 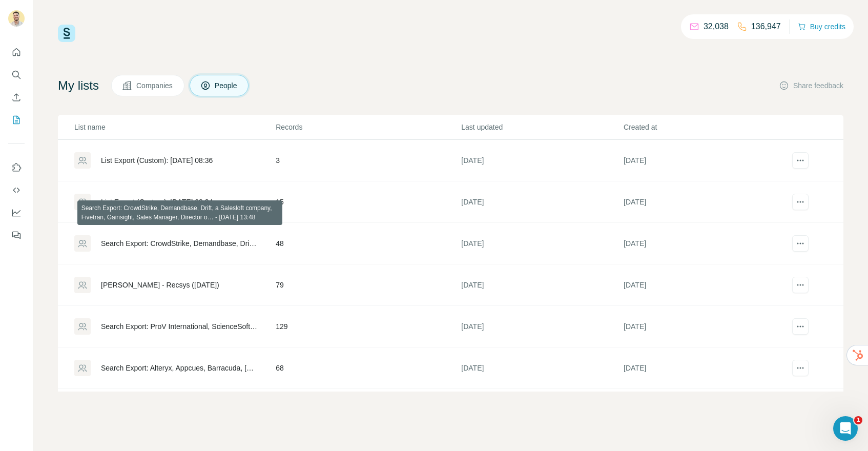 What do you see at coordinates (766, 27) in the screenshot?
I see `p: 136,947` at bounding box center [766, 27].